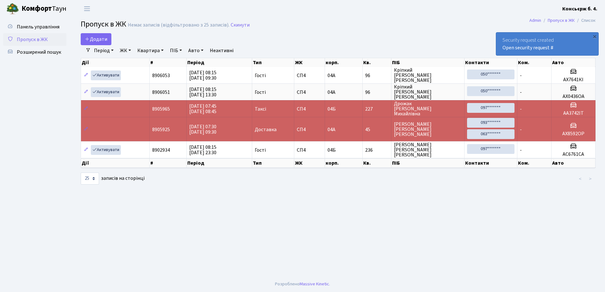 This screenshot has width=605, height=292. Describe the element at coordinates (303, 284) in the screenshot. I see `div: Розроблено .` at that location.